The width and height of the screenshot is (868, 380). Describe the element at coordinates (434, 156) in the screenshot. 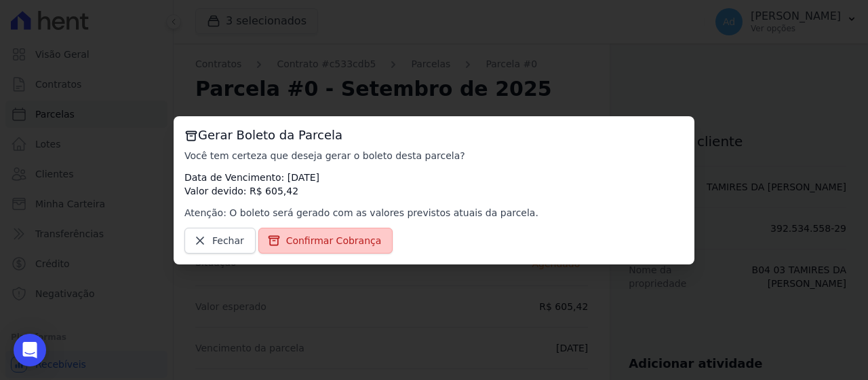

I see `p: Você tem certeza que deseja gerar o boleto desta parcela?` at that location.